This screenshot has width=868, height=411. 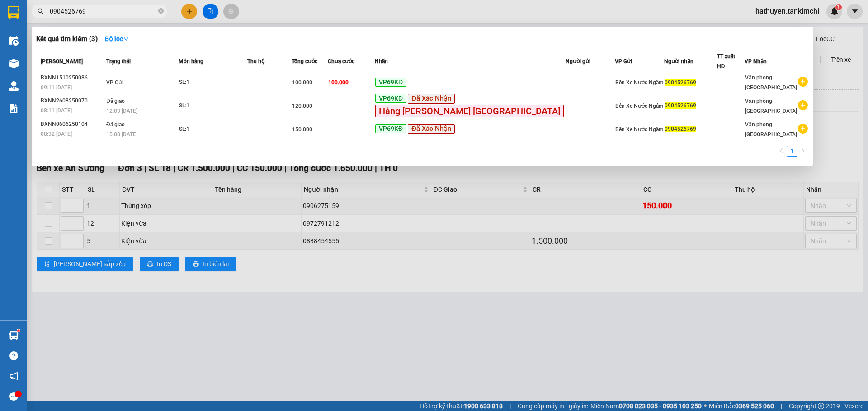 What do you see at coordinates (792, 151) in the screenshot?
I see `a: 1` at bounding box center [792, 151].